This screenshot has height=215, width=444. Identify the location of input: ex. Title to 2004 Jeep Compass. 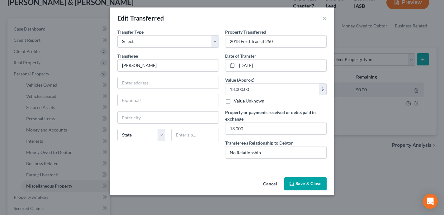
(276, 41).